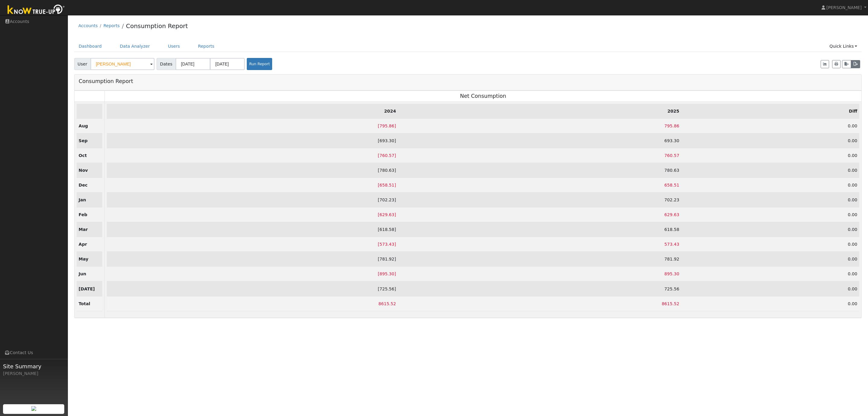  What do you see at coordinates (390, 111) in the screenshot?
I see `strong: 2024` at bounding box center [390, 111].